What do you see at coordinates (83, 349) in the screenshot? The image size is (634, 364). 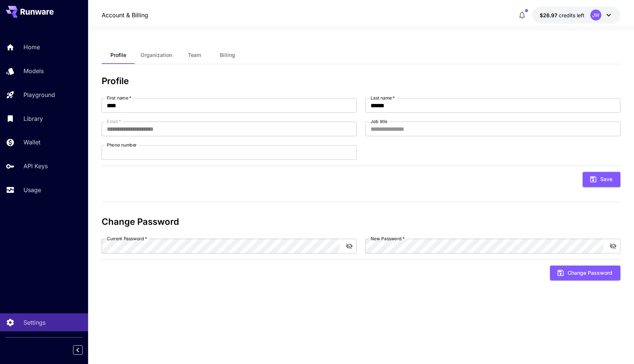 I see `div: Collapse sidebar` at bounding box center [83, 349].